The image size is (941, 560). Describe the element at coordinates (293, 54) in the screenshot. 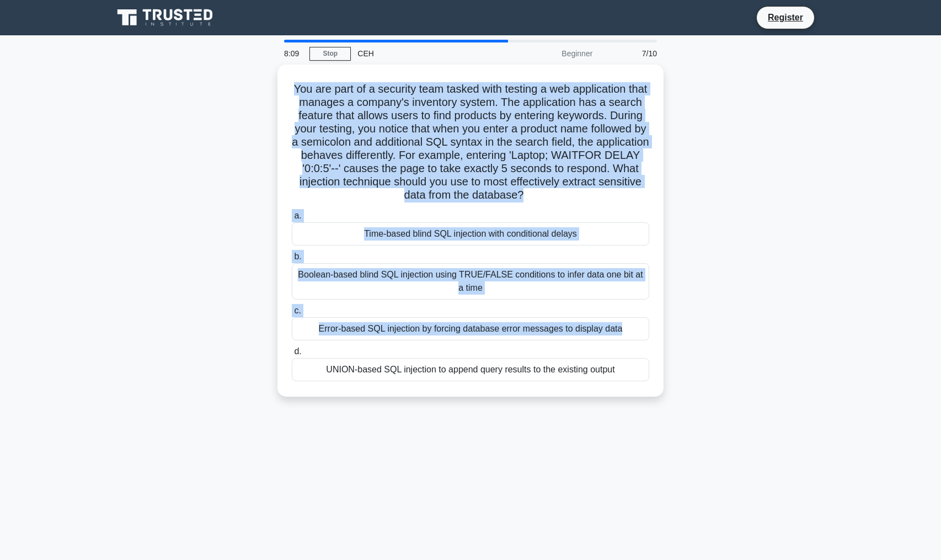

I see `div: 8:09` at that location.